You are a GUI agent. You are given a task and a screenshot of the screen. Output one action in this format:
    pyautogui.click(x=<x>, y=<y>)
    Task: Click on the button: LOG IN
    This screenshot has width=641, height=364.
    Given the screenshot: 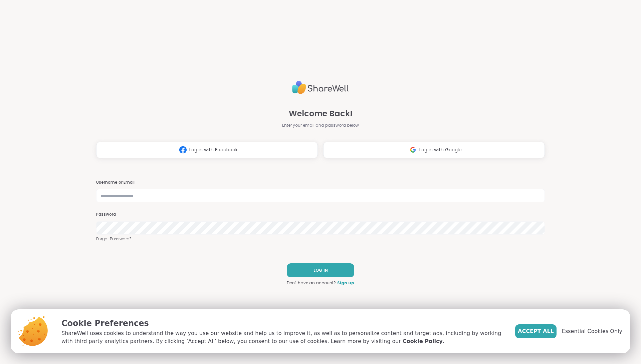 What is the action you would take?
    pyautogui.click(x=320, y=270)
    